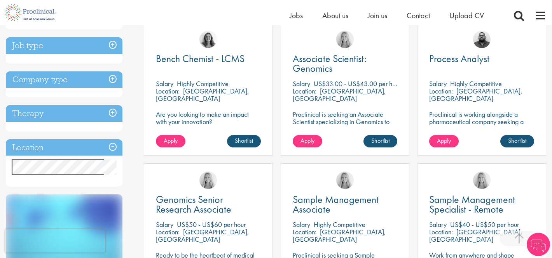  What do you see at coordinates (377, 16) in the screenshot?
I see `a: Join us` at bounding box center [377, 16].